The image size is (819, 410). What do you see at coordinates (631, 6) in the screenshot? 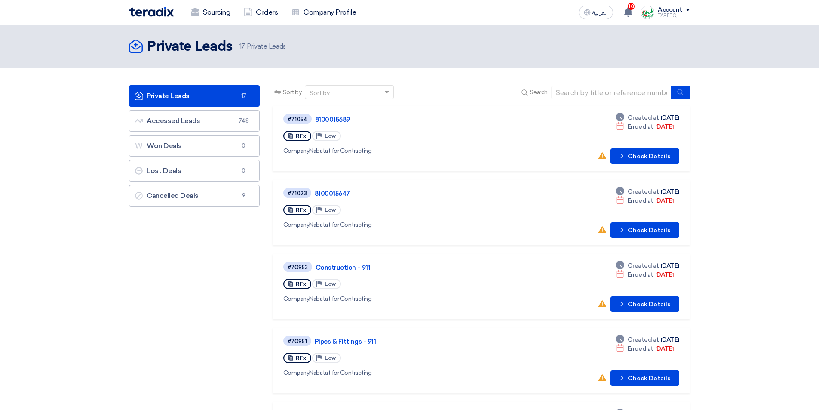
I see `span: 10` at bounding box center [631, 6].